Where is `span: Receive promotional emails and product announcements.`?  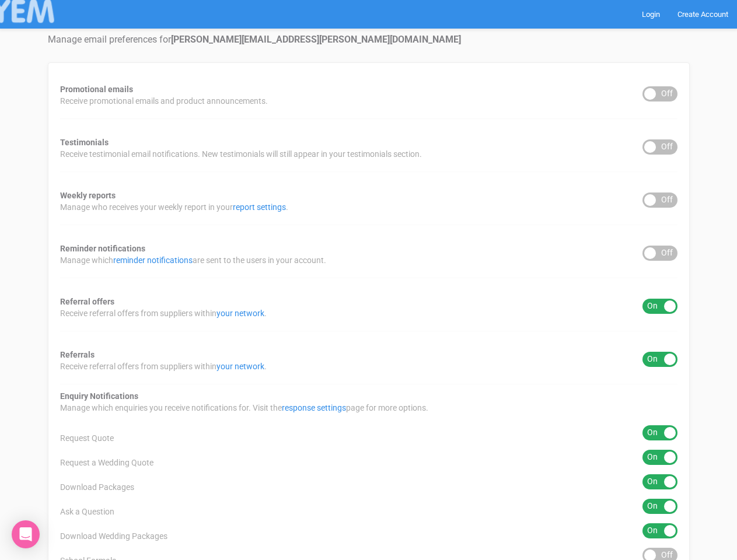
span: Receive promotional emails and product announcements. is located at coordinates (164, 101).